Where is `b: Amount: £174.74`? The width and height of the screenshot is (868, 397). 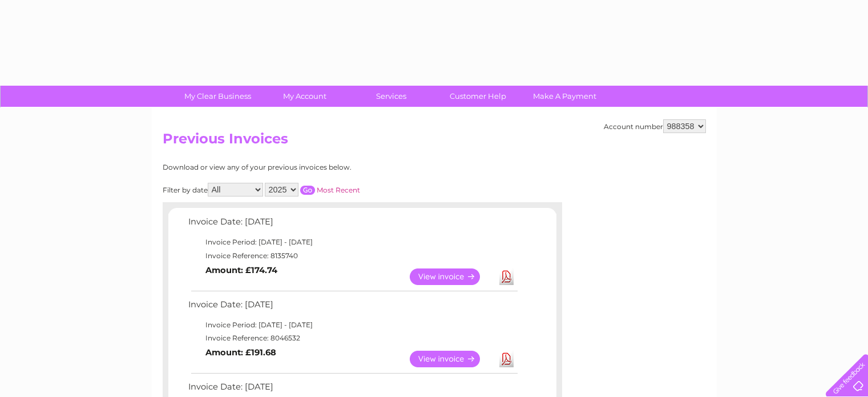 b: Amount: £174.74 is located at coordinates (241, 270).